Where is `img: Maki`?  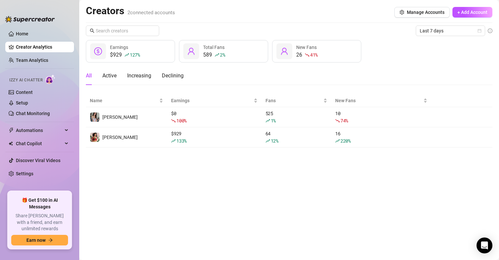 img: Maki is located at coordinates (95, 117).